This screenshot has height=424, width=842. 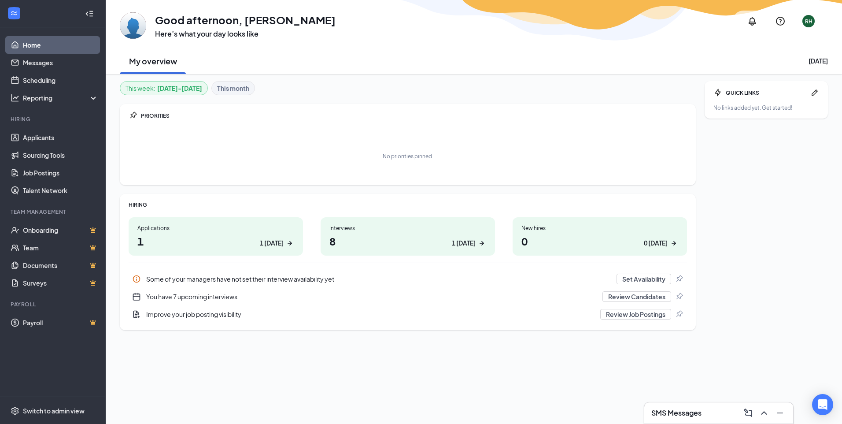 I want to click on svg: CalendarNew, so click(x=137, y=296).